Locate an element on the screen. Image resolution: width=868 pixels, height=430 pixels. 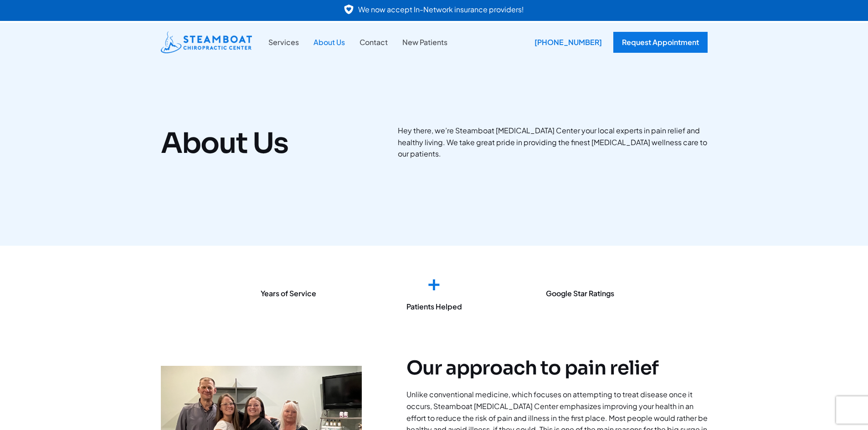
div: Request Appointment is located at coordinates (660, 42).